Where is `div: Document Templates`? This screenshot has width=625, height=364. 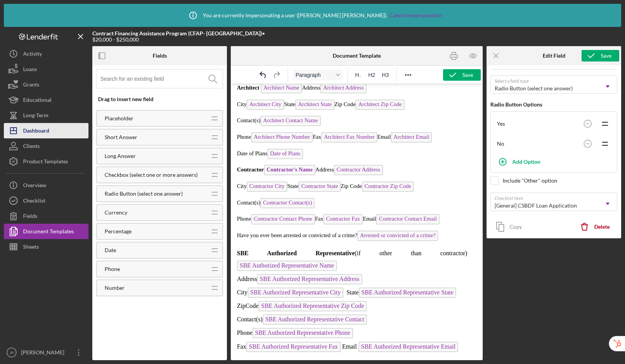 div: Document Templates is located at coordinates (49, 232).